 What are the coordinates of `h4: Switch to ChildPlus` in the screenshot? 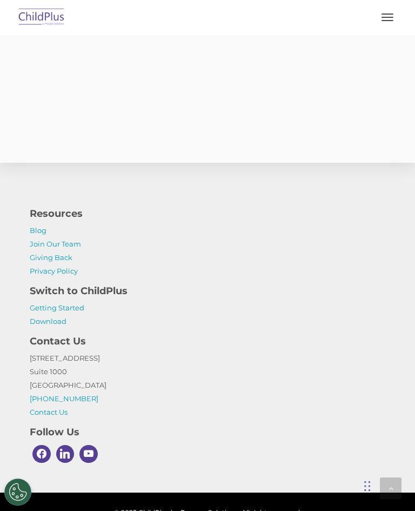 It's located at (208, 291).